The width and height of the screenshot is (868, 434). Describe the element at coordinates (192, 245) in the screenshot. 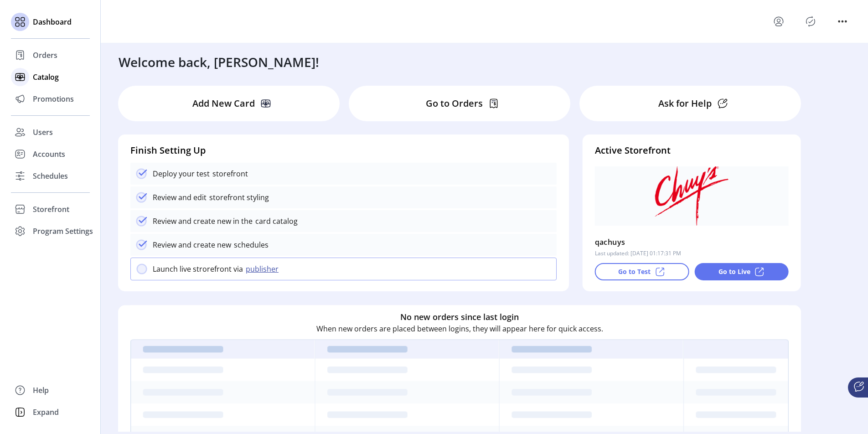

I see `p: Review and create new` at that location.